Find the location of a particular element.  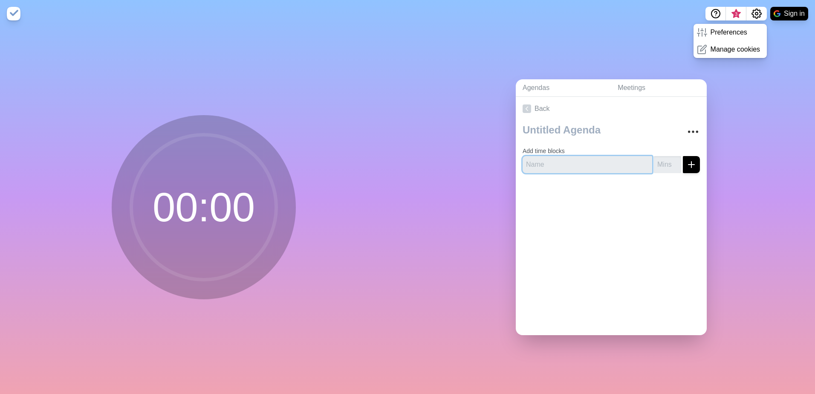

input: Name is located at coordinates (587, 165).